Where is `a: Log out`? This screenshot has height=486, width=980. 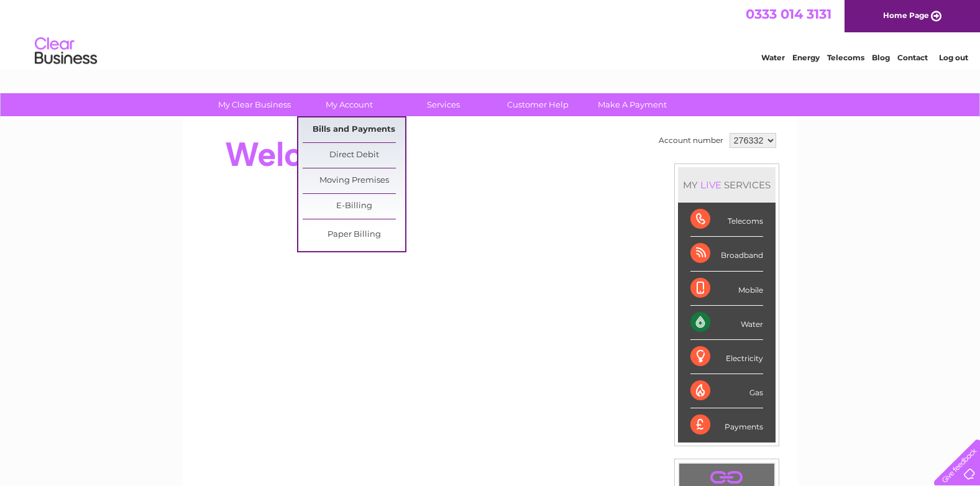
a: Log out is located at coordinates (953, 57).